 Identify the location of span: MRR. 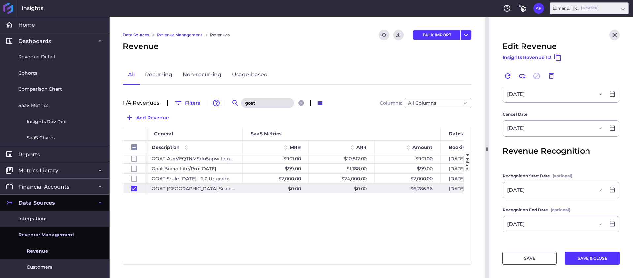
(295, 147).